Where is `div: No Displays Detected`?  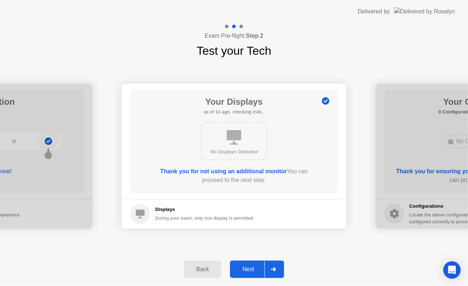 div: No Displays Detected is located at coordinates (234, 152).